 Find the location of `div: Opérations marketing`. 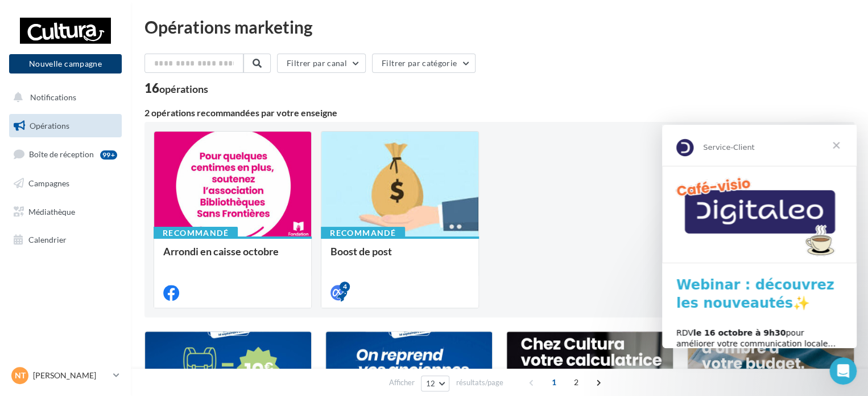

div: Opérations marketing is located at coordinates (500, 27).